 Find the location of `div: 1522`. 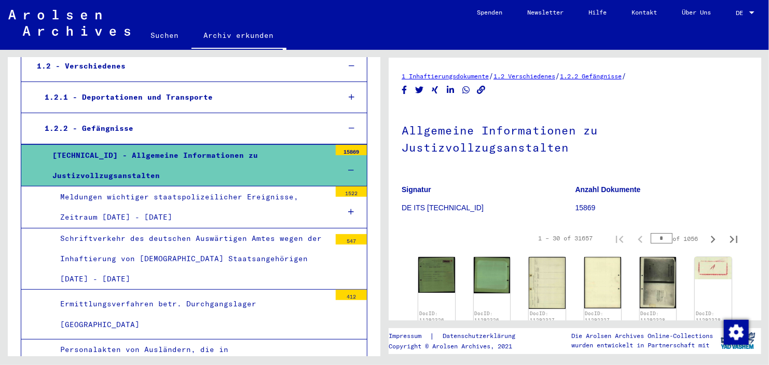

div: 1522 is located at coordinates (351, 192).